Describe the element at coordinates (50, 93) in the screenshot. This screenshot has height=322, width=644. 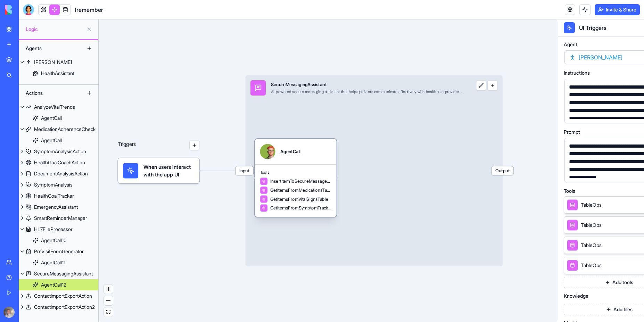
I see `div: Actions` at that location.